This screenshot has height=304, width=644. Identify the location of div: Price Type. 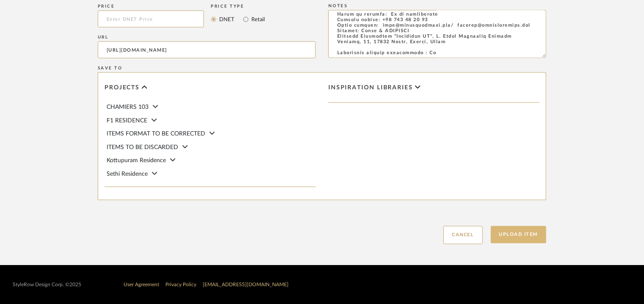
(238, 7).